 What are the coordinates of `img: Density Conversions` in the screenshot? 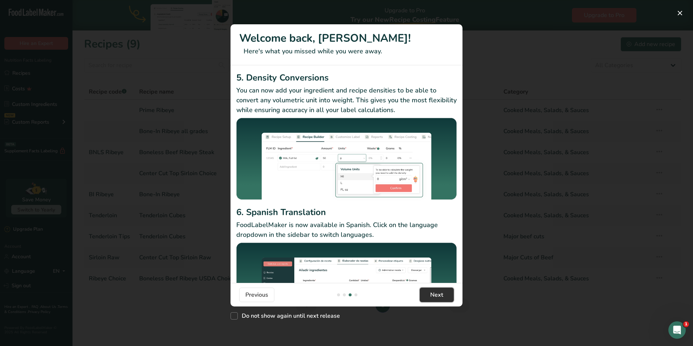 It's located at (346, 160).